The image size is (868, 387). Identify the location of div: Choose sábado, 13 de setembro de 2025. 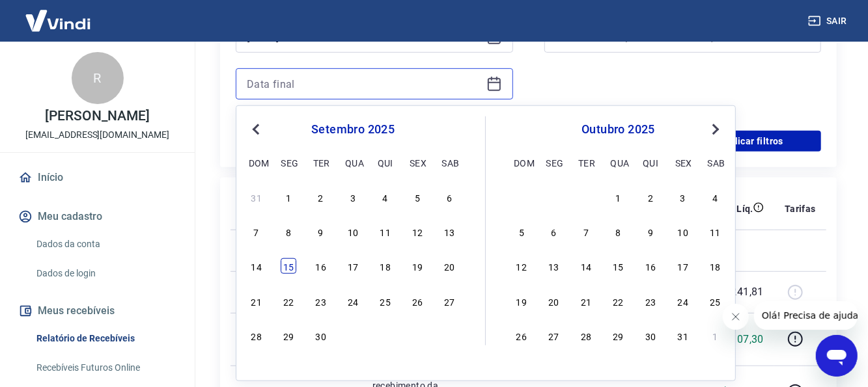
(450, 232).